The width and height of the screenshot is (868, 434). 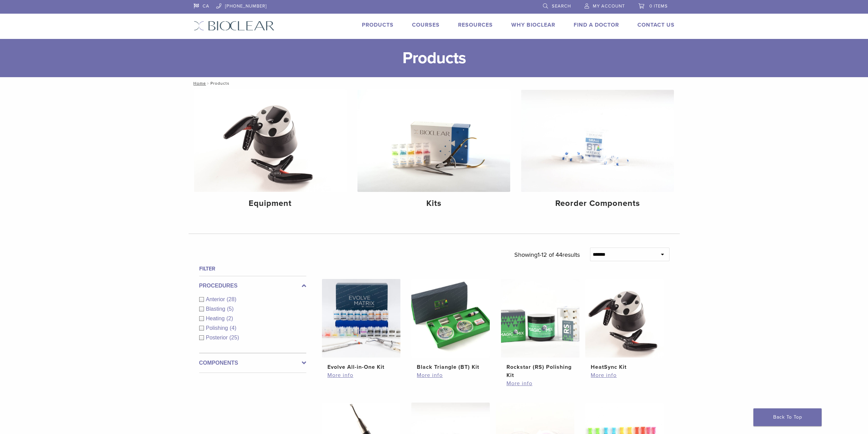 What do you see at coordinates (231, 308) in the screenshot?
I see `span: (5)` at bounding box center [231, 308].